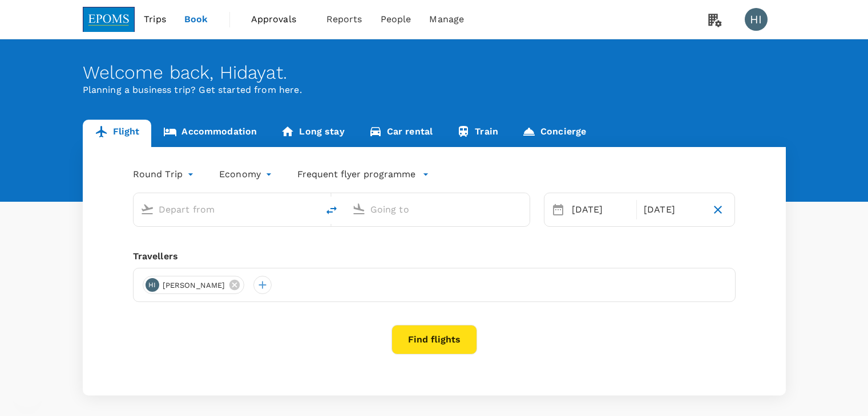 This screenshot has height=416, width=868. What do you see at coordinates (446, 20) in the screenshot?
I see `span: Manage` at bounding box center [446, 20].